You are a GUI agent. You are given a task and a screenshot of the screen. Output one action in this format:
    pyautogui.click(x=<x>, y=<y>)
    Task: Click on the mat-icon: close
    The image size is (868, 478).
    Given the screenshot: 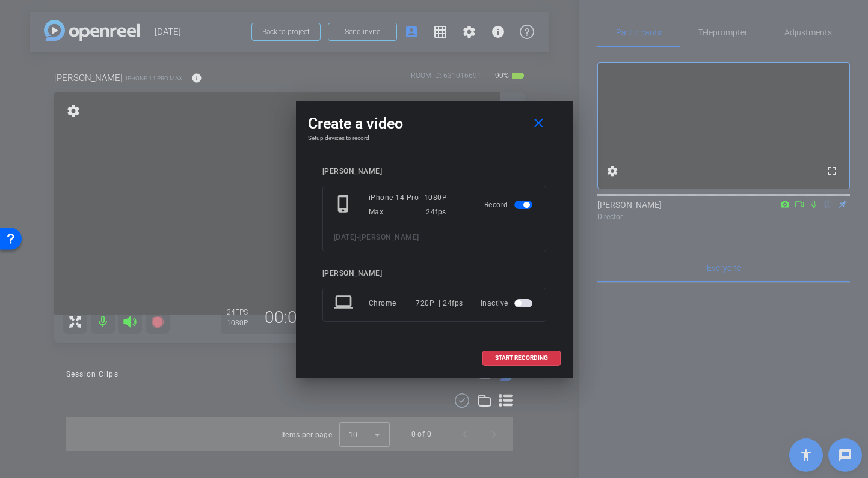 What is the action you would take?
    pyautogui.click(x=538, y=123)
    